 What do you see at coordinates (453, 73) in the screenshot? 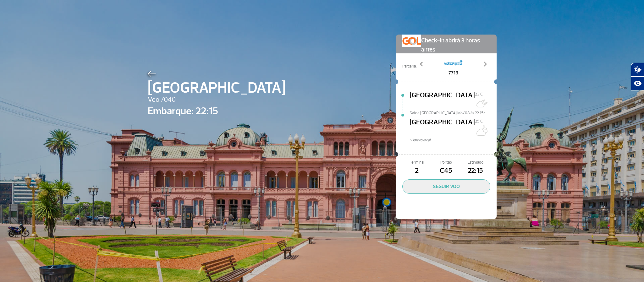
I see `span: 7713` at bounding box center [453, 73].